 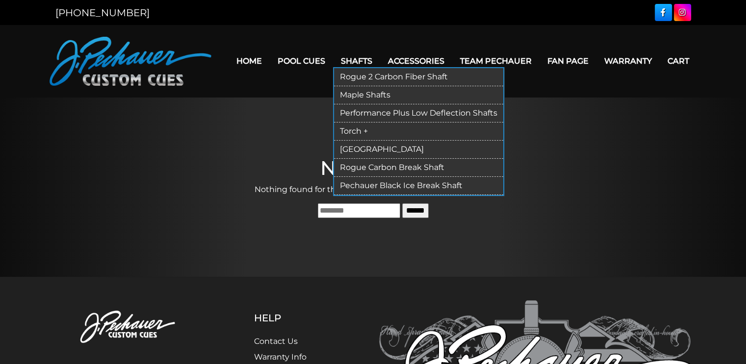 I want to click on a: Pool Cues, so click(x=301, y=61).